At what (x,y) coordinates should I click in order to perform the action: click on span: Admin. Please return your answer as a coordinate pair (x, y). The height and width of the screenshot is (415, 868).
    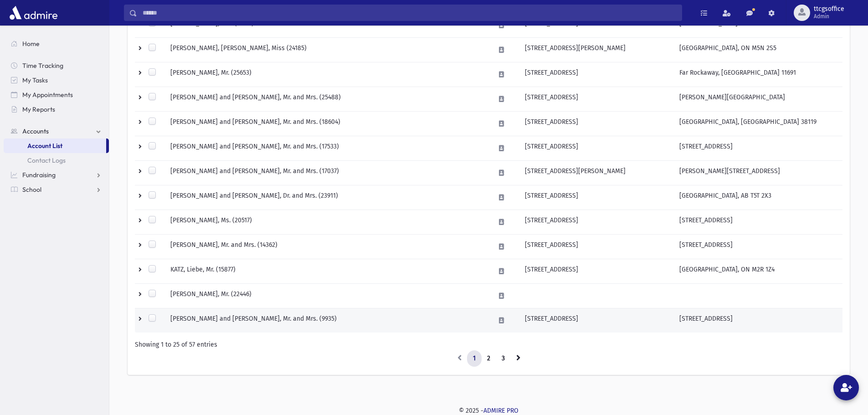
    Looking at the image, I should click on (829, 17).